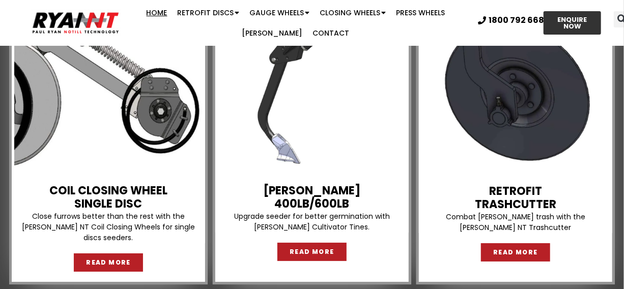  I want to click on a: 1800 792 668, so click(511, 20).